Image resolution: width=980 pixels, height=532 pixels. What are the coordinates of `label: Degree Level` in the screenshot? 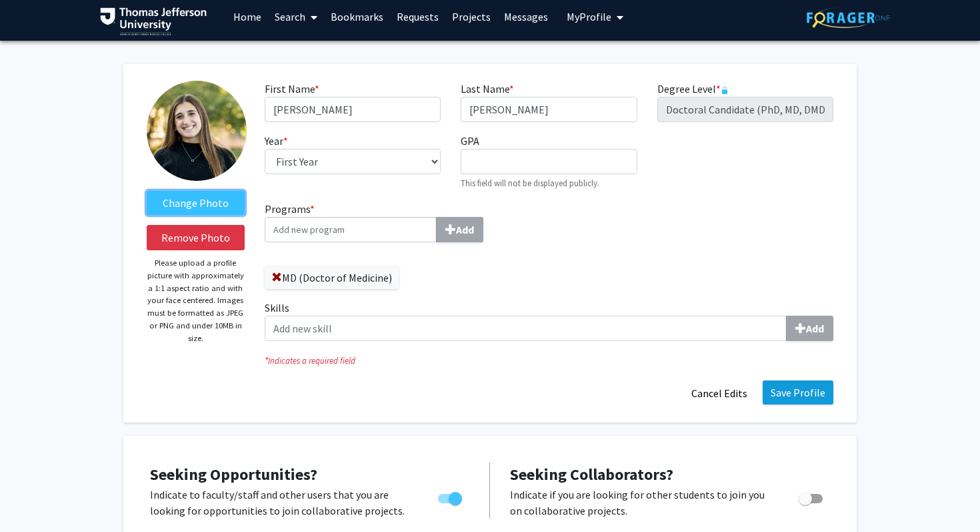 It's located at (693, 89).